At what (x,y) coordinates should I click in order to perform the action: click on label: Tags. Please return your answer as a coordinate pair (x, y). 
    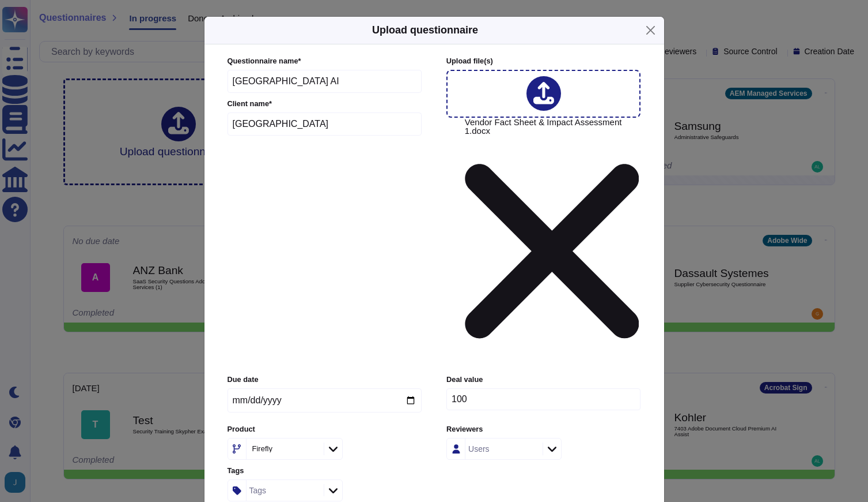
    Looking at the image, I should click on (325, 470).